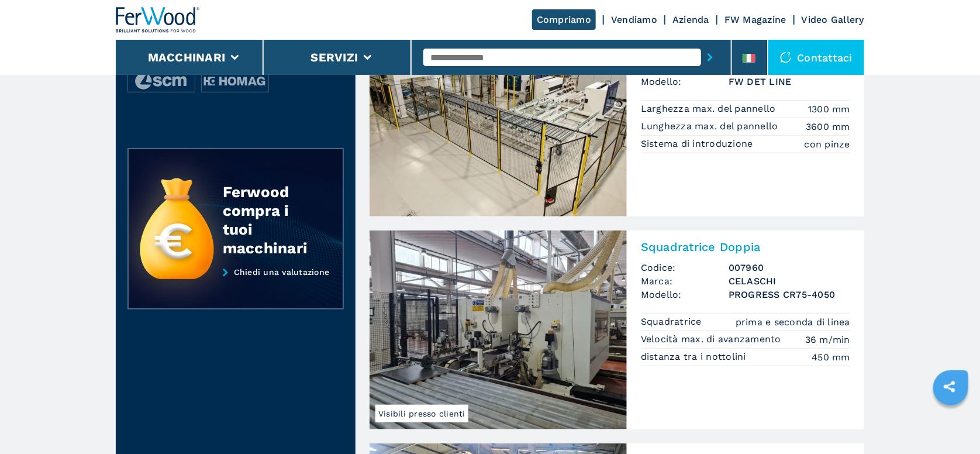 The image size is (980, 454). What do you see at coordinates (498, 330) in the screenshot?
I see `img: Squadratrice Doppia CELASCHI PROGRESS CR75-4050` at bounding box center [498, 330].